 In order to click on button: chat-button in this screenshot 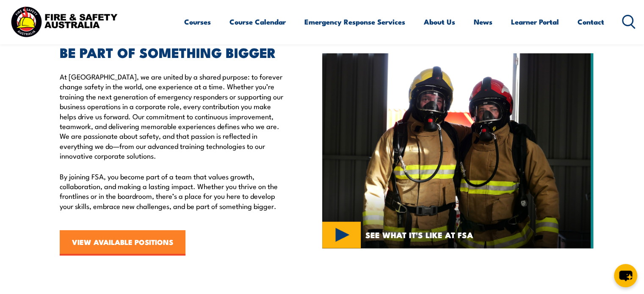, I will do `click(625, 275)`.